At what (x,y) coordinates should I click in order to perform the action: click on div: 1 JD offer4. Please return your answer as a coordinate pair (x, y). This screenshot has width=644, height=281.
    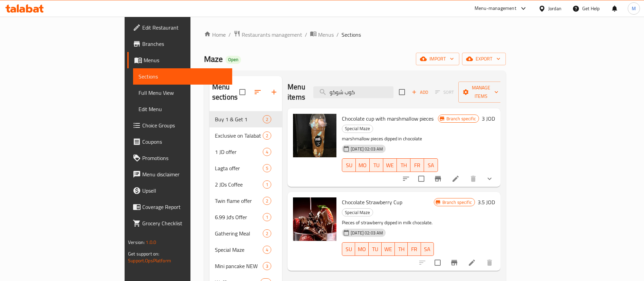
    Looking at the image, I should click on (246, 152).